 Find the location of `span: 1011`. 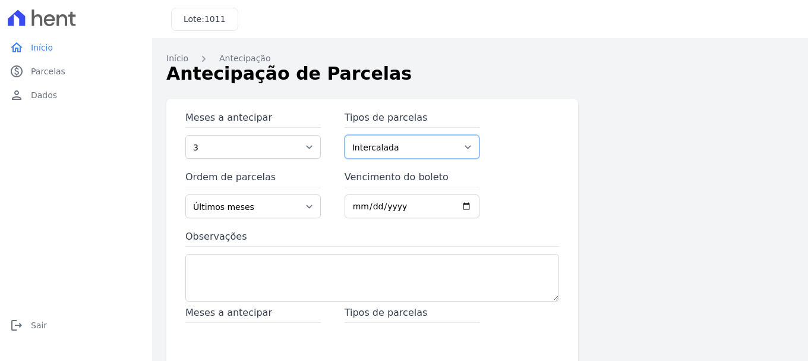

span: 1011 is located at coordinates (215, 19).